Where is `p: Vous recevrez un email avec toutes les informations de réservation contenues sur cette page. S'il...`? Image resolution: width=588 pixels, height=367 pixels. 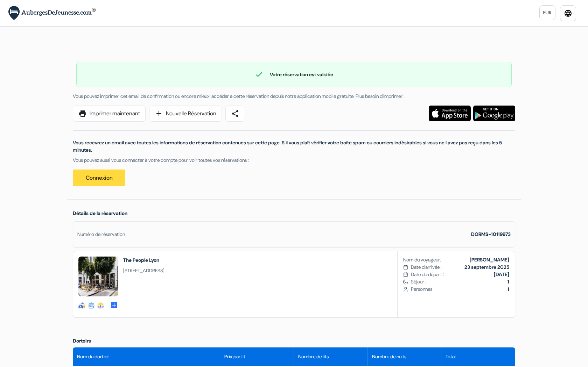 p: Vous recevrez un email avec toutes les informations de réservation contenues sur cette page. S'il... is located at coordinates (294, 147).